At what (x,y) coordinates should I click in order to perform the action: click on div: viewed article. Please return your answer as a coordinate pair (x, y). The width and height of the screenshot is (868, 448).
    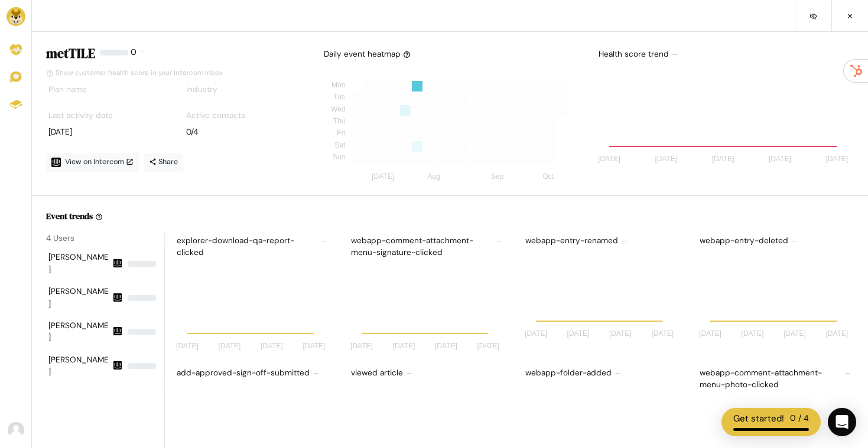
    Looking at the image, I should click on (426, 373).